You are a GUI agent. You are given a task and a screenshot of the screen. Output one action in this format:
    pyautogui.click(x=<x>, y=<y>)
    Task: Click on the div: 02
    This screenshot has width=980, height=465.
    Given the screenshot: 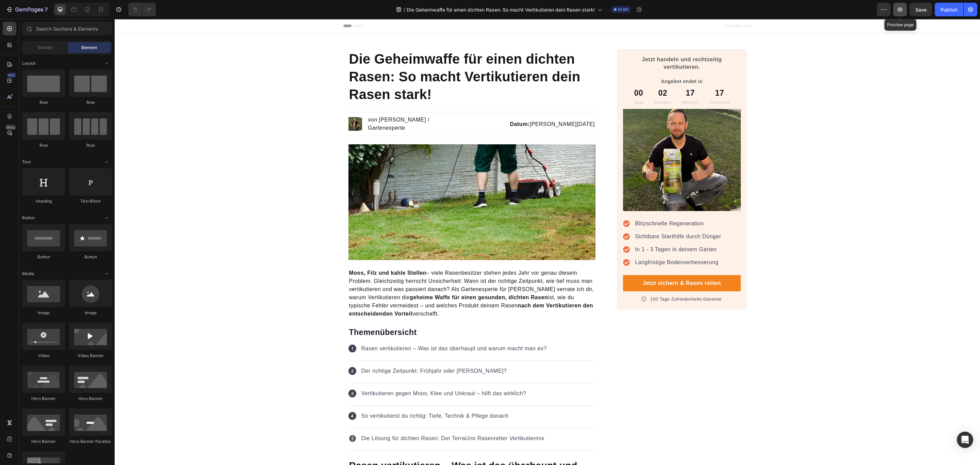 What is the action you would take?
    pyautogui.click(x=549, y=74)
    